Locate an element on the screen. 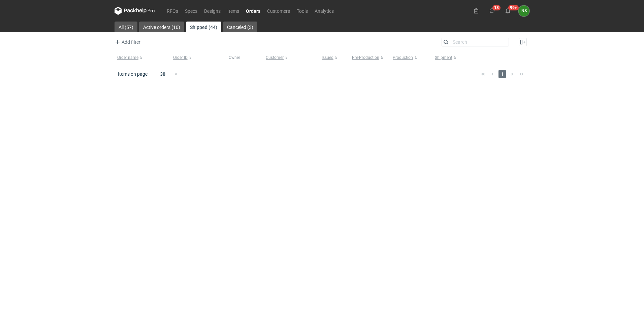 The height and width of the screenshot is (321, 644). input: Search is located at coordinates (475, 42).